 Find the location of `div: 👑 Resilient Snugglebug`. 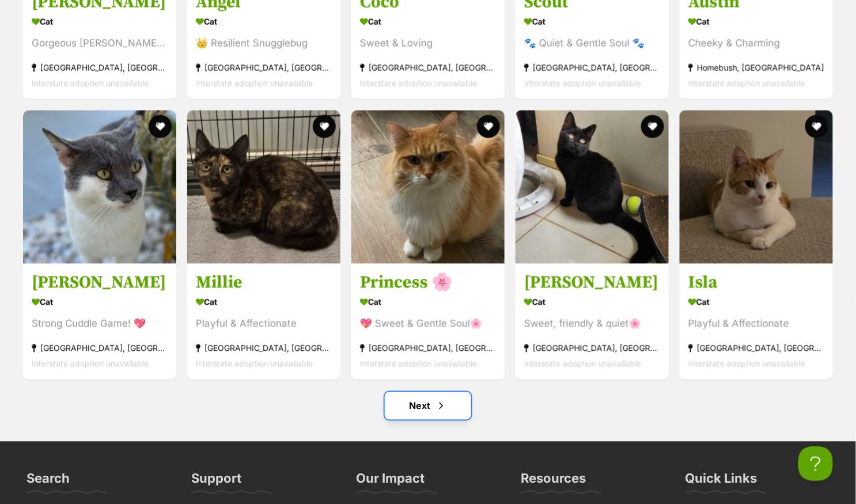

div: 👑 Resilient Snugglebug is located at coordinates (264, 43).